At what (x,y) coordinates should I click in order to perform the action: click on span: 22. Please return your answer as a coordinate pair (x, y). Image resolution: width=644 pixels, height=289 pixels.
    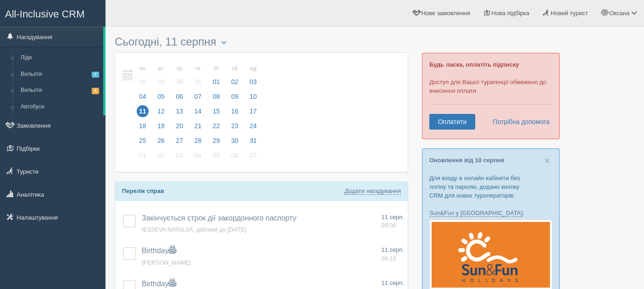
    Looking at the image, I should click on (217, 126).